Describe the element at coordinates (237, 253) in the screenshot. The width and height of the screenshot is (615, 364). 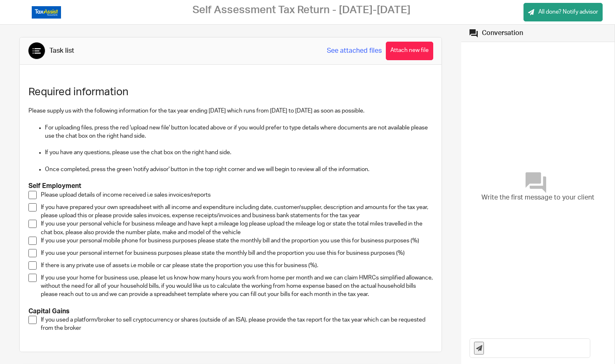
I see `p: If you use your personal internet for business purposes please state the monthly bill and the pro...` at that location.